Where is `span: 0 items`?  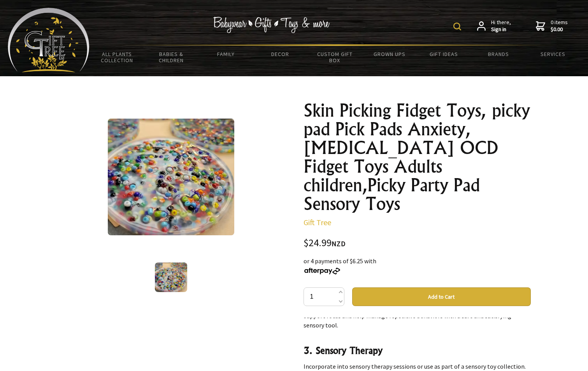
span: 0 items is located at coordinates (559, 26).